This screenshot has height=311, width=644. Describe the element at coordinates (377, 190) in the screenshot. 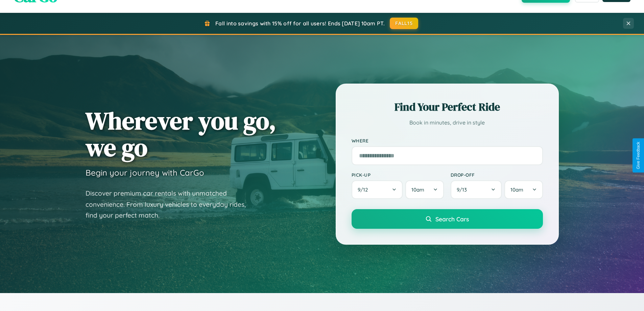

I see `button: 9/12` at that location.